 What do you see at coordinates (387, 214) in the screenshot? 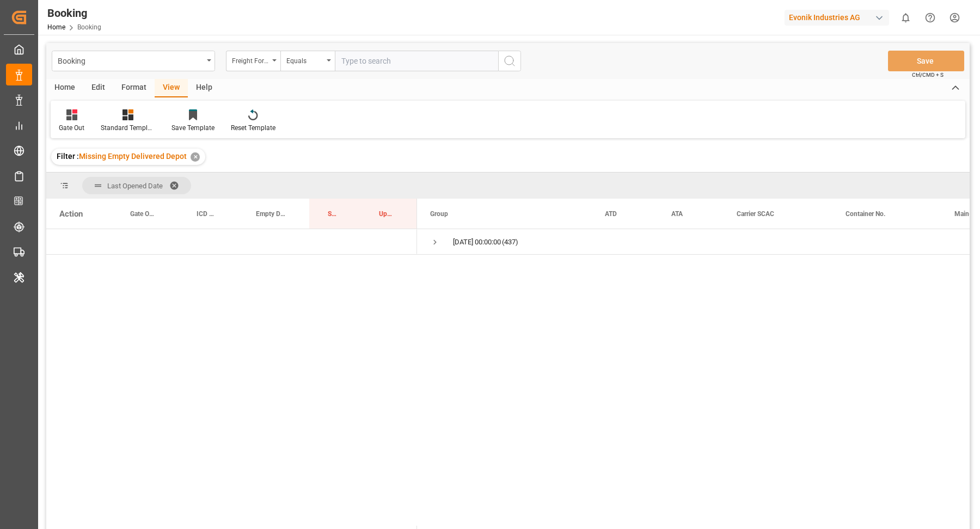
I see `span: Update Last Opened By` at bounding box center [387, 214].